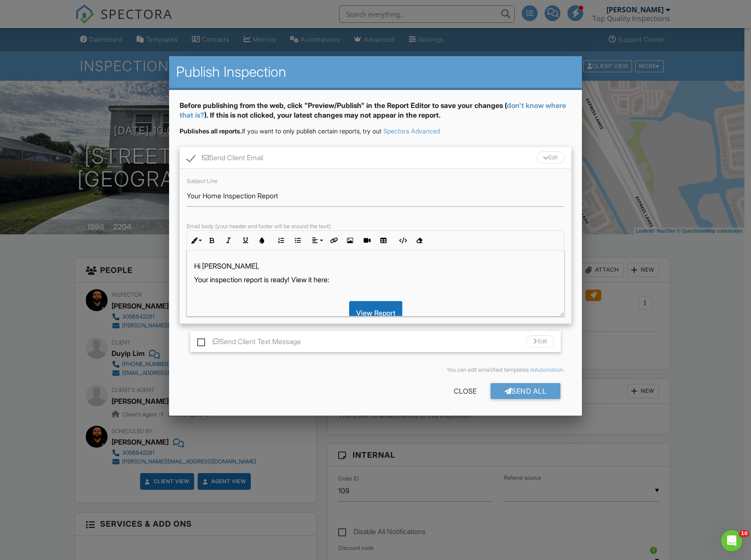  What do you see at coordinates (202, 181) in the screenshot?
I see `label: Subject Line` at bounding box center [202, 181].